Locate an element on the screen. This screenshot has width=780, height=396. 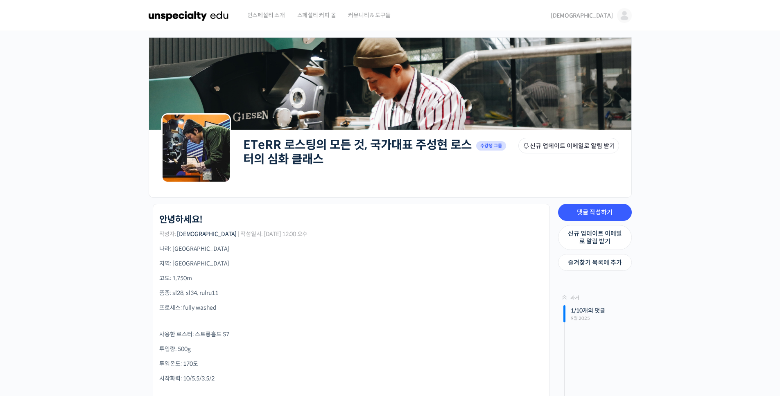
span: 10 is located at coordinates (579, 311).